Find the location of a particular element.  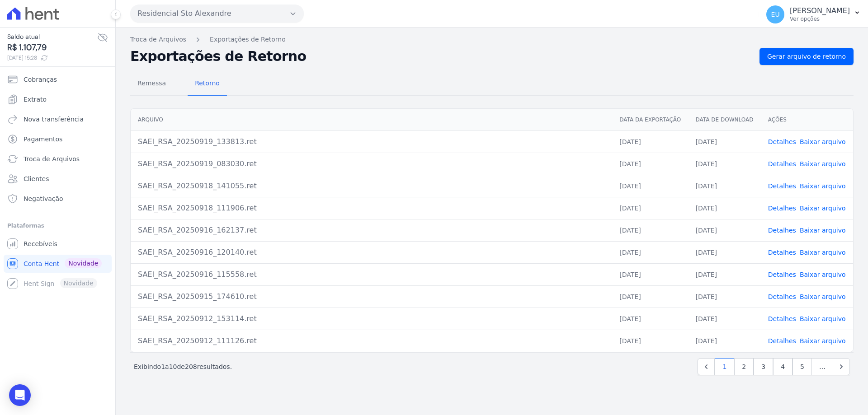

span: Nova transferência is located at coordinates (53, 119).